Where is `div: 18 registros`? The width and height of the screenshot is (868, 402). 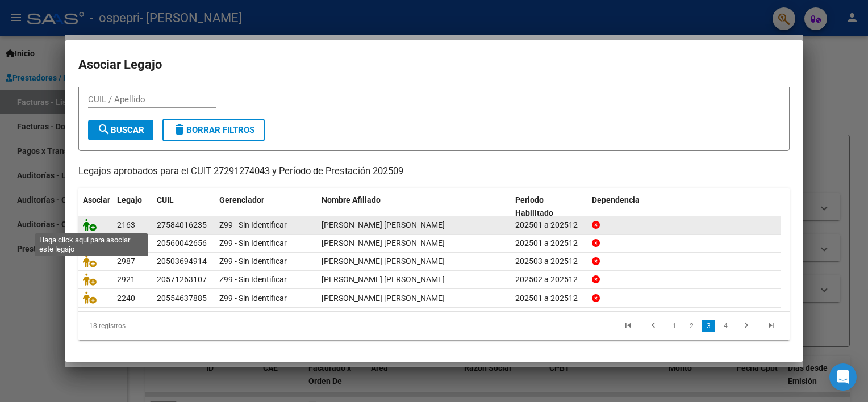
div: 18 registros is located at coordinates (148, 326).